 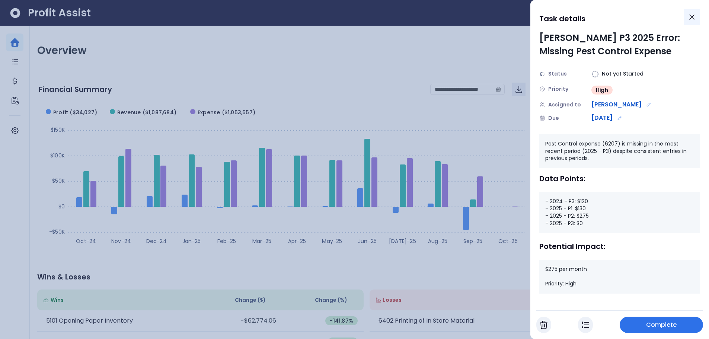 What do you see at coordinates (564, 105) in the screenshot?
I see `span: Assigned to` at bounding box center [564, 105].